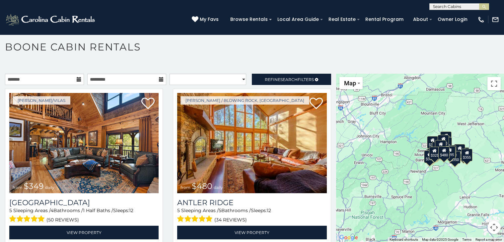 The height and width of the screenshot is (242, 504). What do you see at coordinates (350, 83) in the screenshot?
I see `span: Map` at bounding box center [350, 83].